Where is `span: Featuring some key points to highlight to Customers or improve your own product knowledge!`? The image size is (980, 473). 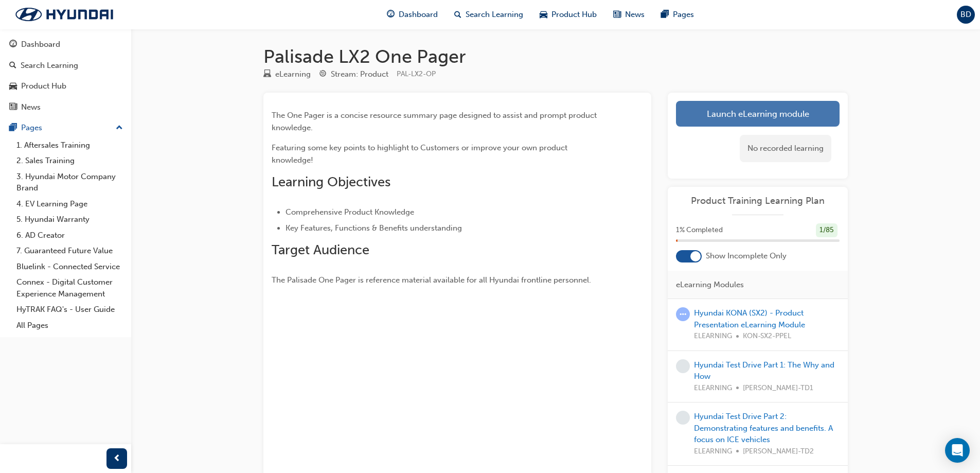
span: Featuring some key points to highlight to Customers or improve your own product knowledge! is located at coordinates (420, 154).